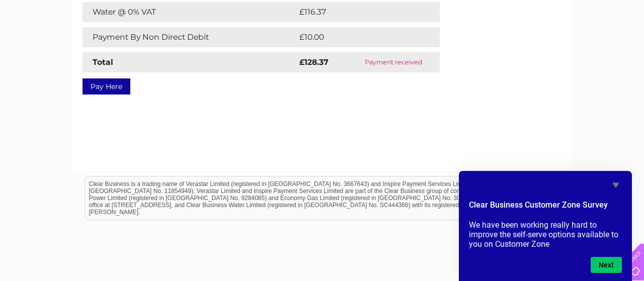 This screenshot has width=644, height=281. Describe the element at coordinates (589, 46) in the screenshot. I see `a: Contact` at that location.